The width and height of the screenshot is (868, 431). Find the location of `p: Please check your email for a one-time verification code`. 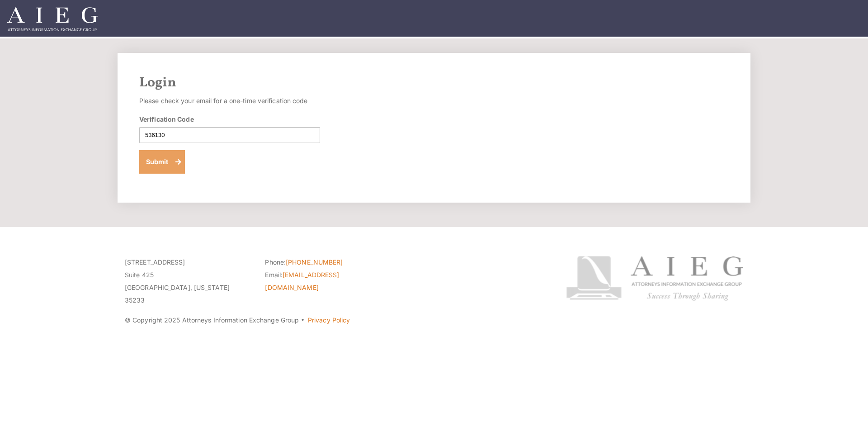

p: Please check your email for a one-time verification code is located at coordinates (230, 101).